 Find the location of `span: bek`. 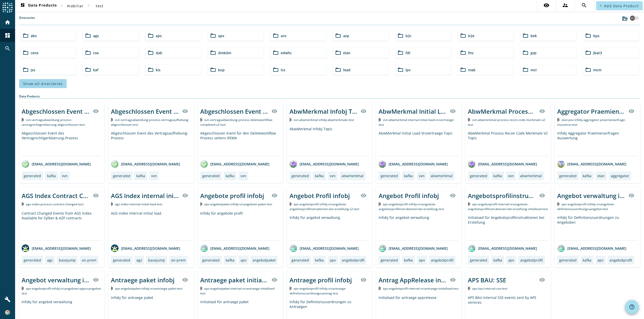

span: bek is located at coordinates (533, 36).